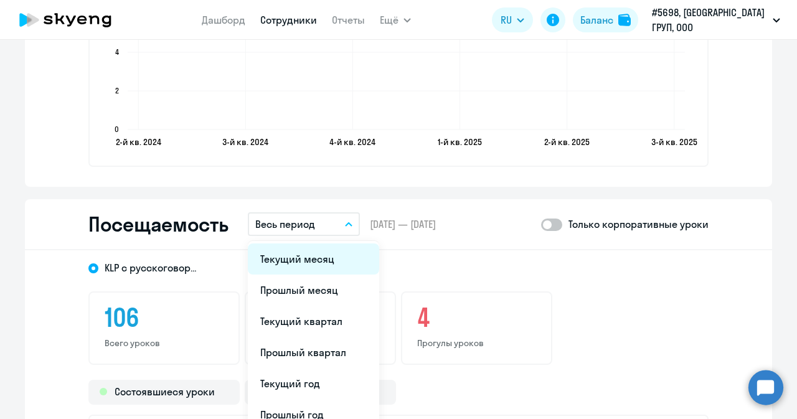 The width and height of the screenshot is (797, 419). Describe the element at coordinates (567, 142) in the screenshot. I see `text: 2-й кв. 2025` at that location.